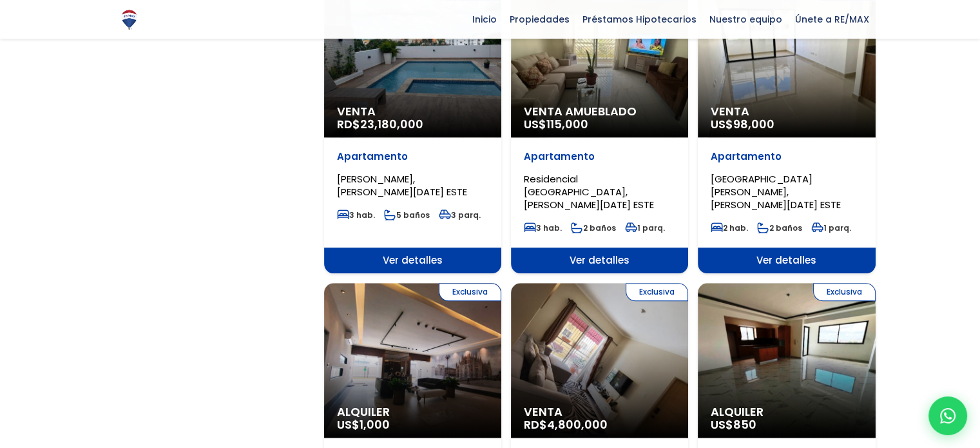 The image size is (980, 448). What do you see at coordinates (745, 424) in the screenshot?
I see `span: 850` at bounding box center [745, 424].